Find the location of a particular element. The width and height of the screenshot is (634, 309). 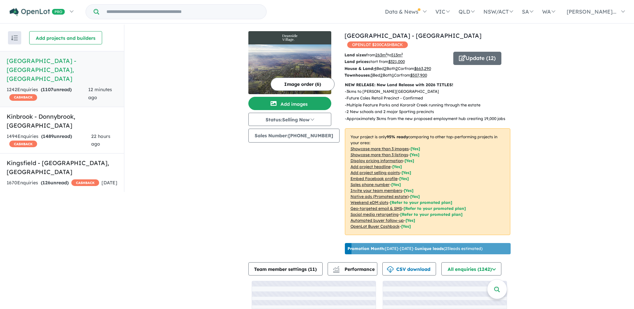

u: Native ads (Promoted estate) is located at coordinates (380, 196).